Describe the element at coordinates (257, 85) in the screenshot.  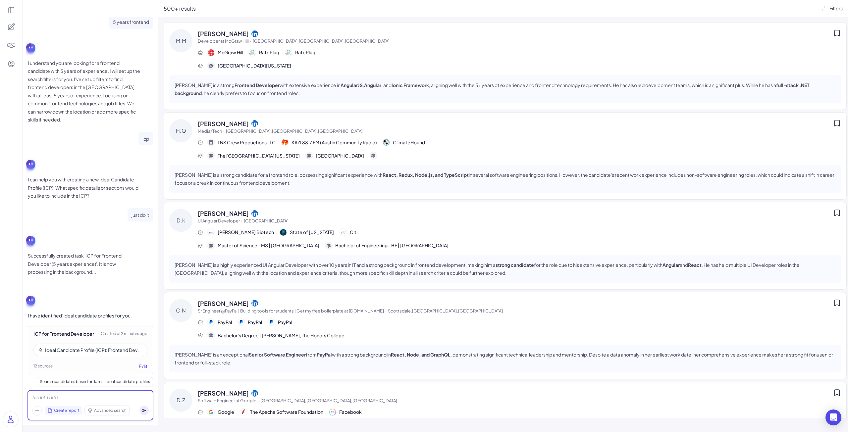
I see `strong: Frontend Developer` at that location.